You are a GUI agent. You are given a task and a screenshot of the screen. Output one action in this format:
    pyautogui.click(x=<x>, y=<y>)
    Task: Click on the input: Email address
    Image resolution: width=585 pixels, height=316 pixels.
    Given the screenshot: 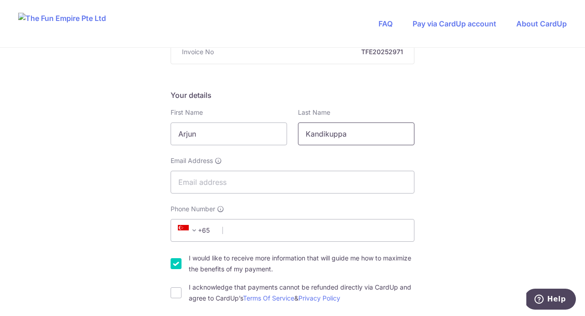 What is the action you would take?
    pyautogui.click(x=292, y=182)
    